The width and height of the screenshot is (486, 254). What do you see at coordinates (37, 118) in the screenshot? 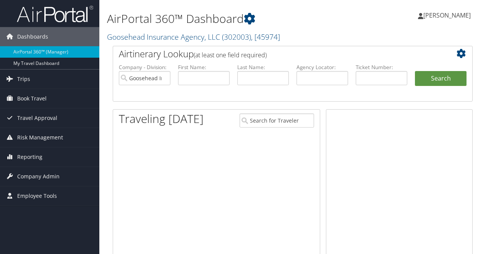
I see `span: Travel Approval` at bounding box center [37, 118].